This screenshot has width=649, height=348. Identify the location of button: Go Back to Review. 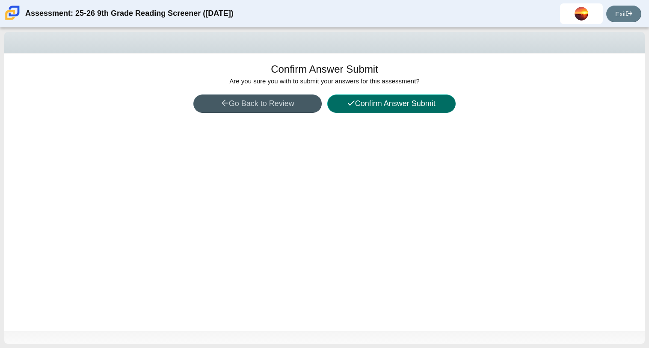
(258, 104).